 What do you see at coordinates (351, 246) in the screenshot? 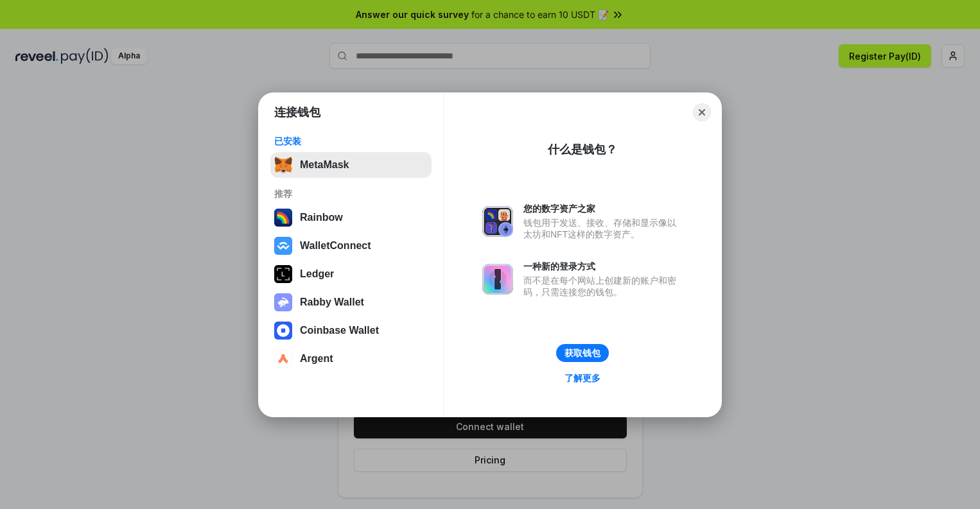
I see `button: WalletConnect` at bounding box center [351, 246].